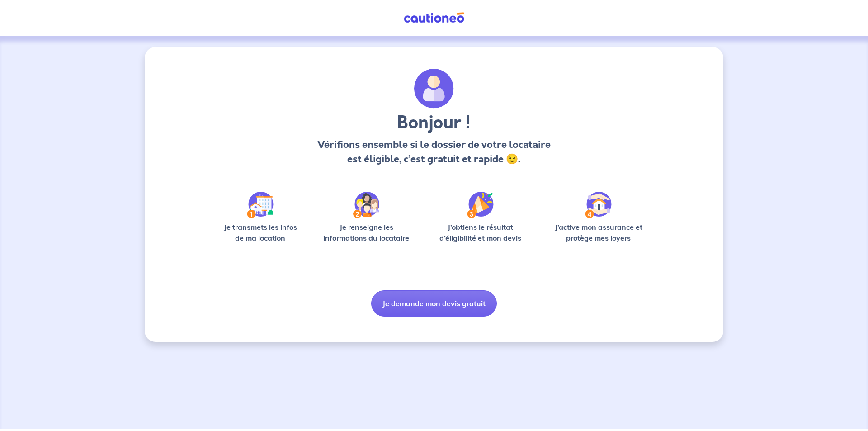 The image size is (868, 431). What do you see at coordinates (597, 204) in the screenshot?
I see `img: /static/bfff1cf634d835d9112899e6a3df1a5d/Step-4.svg` at bounding box center [597, 204].